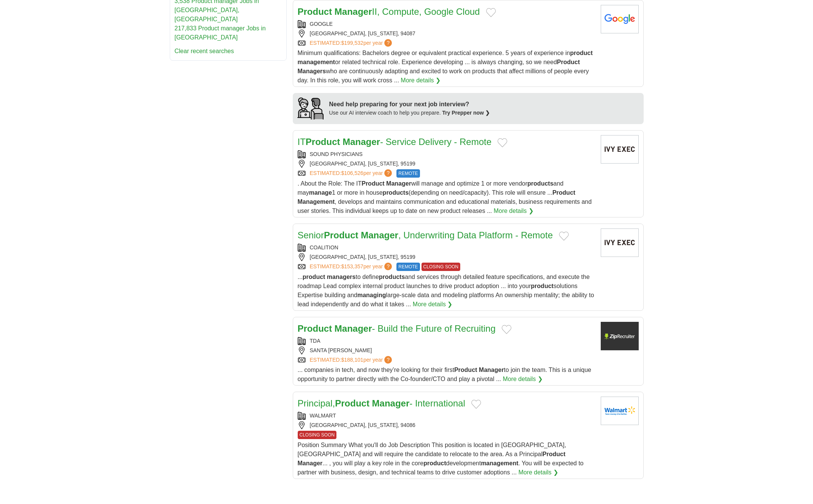  What do you see at coordinates (351, 43) in the screenshot?
I see `a: ESTIMATED:$199,532per year?` at bounding box center [351, 43].